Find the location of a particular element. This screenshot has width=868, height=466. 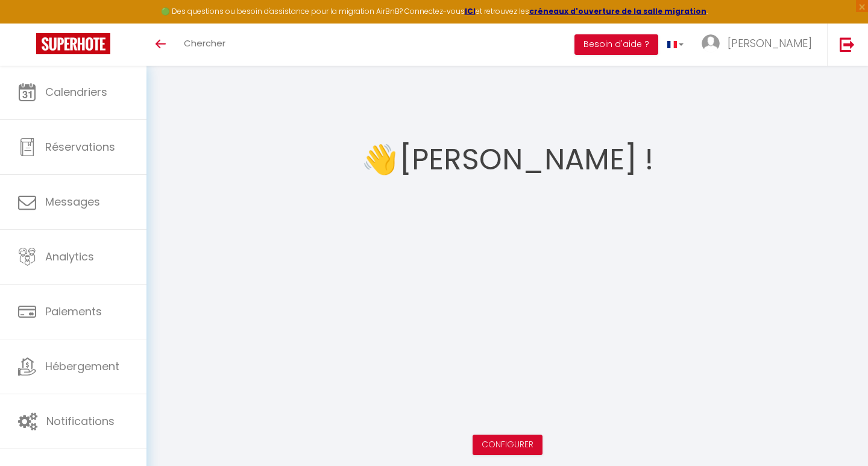

span: Paiements is located at coordinates (74, 311).